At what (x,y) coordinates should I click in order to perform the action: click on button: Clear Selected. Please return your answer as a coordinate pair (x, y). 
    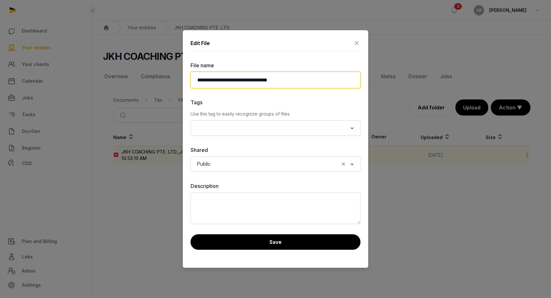
    Looking at the image, I should click on (343, 164).